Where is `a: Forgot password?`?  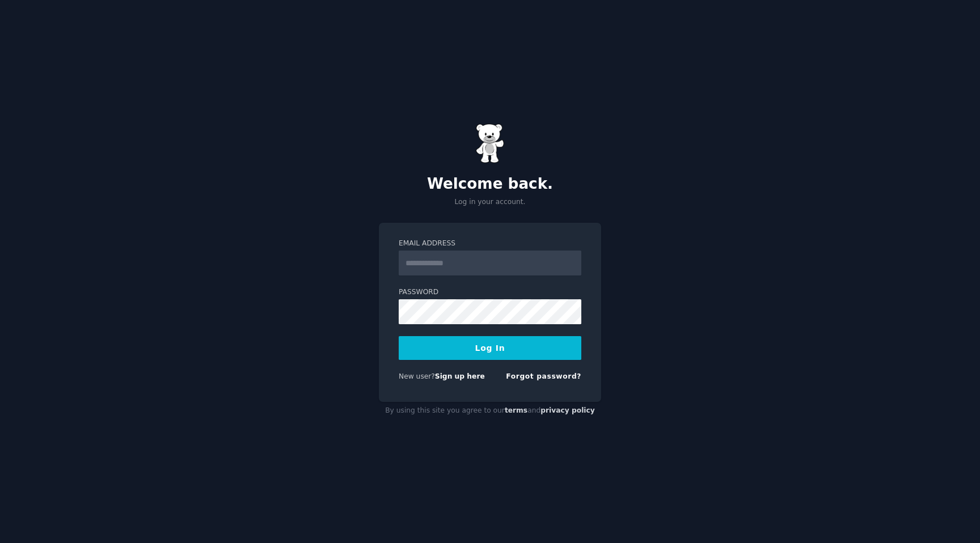
a: Forgot password? is located at coordinates (543, 377).